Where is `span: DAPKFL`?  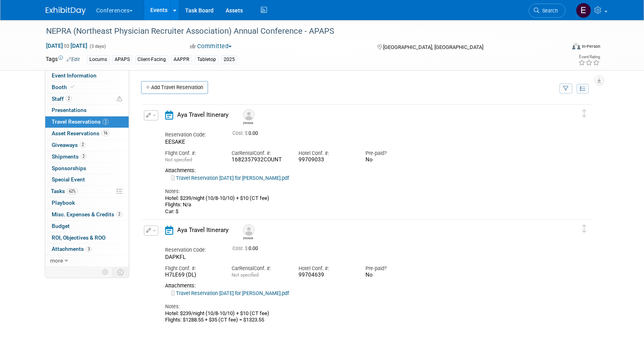
span: DAPKFL is located at coordinates (176, 257).